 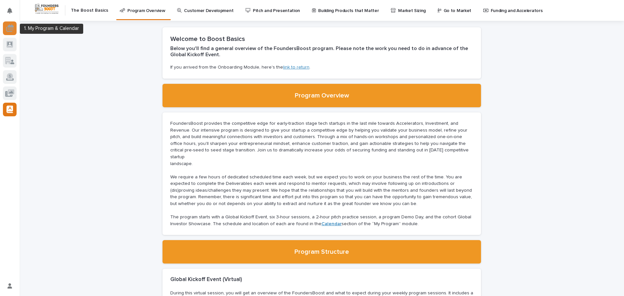 I want to click on h2: Program Overview, so click(x=322, y=96).